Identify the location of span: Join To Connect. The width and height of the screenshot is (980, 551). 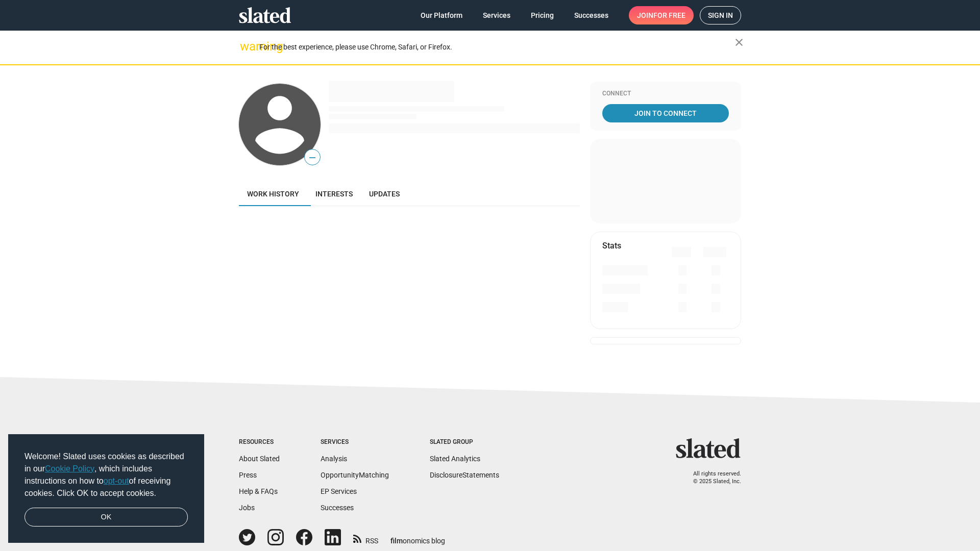
(666, 113).